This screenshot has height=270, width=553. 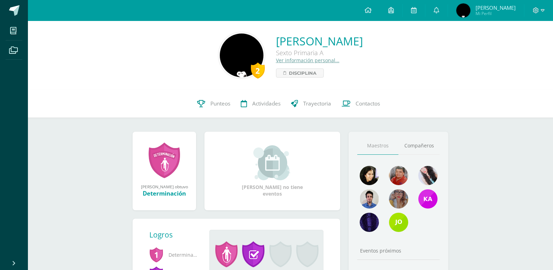 What do you see at coordinates (495, 13) in the screenshot?
I see `span: Mi Perfil` at bounding box center [495, 13].